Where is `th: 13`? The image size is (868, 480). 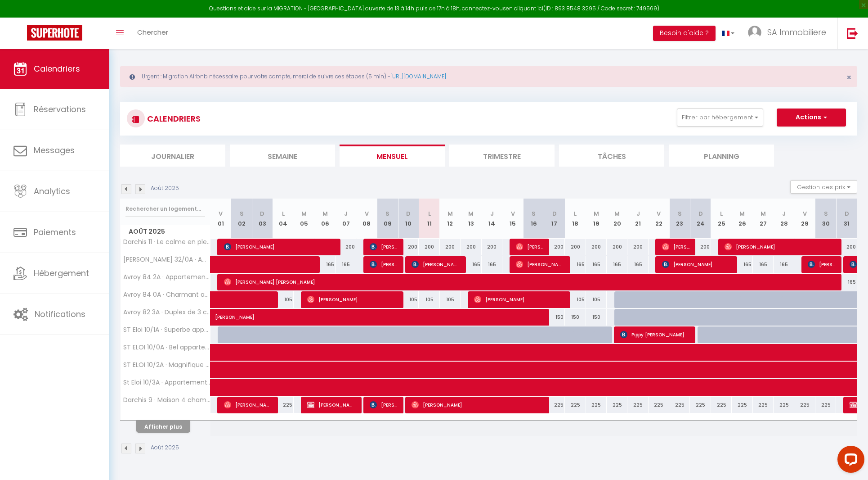
th: 13 is located at coordinates (471, 218).